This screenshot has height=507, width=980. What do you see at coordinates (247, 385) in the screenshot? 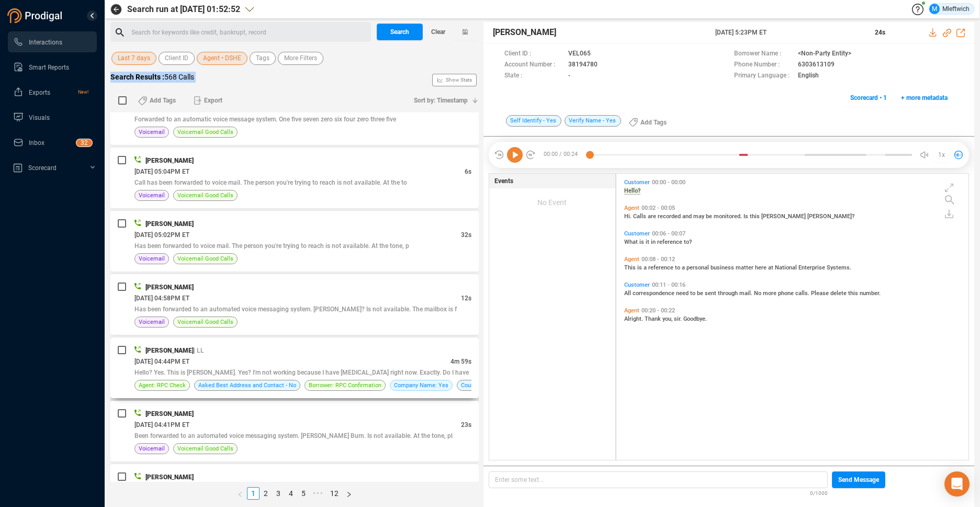
I see `span: Asked Best Address and Contact - No` at bounding box center [247, 385].